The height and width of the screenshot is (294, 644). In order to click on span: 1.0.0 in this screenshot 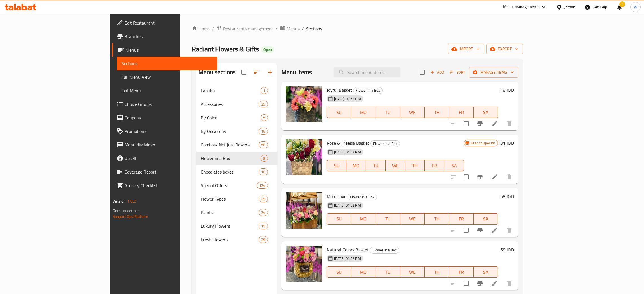, I will do `click(132, 201)`.